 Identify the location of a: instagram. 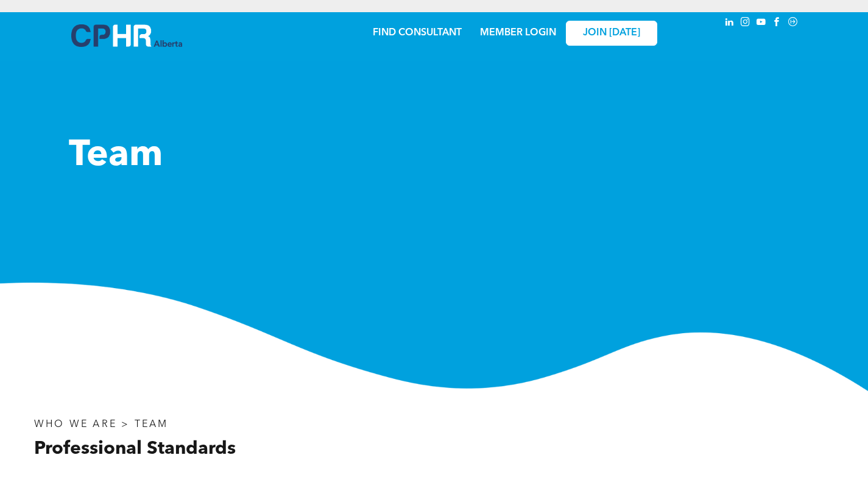
(745, 23).